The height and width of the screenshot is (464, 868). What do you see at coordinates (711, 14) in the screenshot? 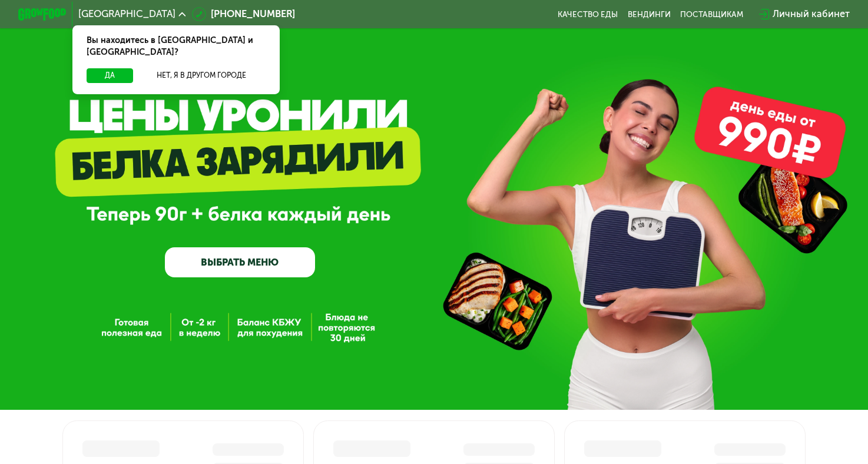
I see `div: поставщикам` at bounding box center [711, 14].